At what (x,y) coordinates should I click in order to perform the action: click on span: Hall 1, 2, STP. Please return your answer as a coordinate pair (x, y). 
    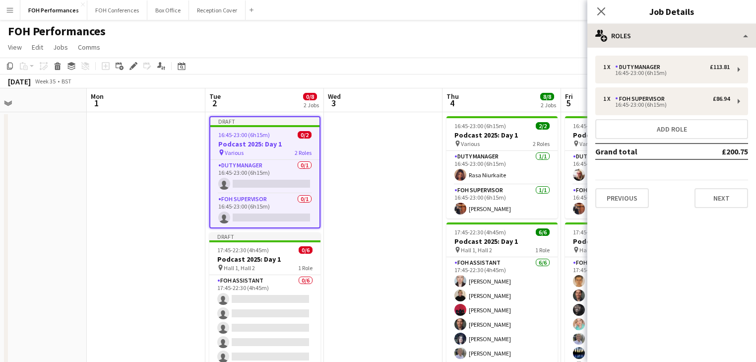
    Looking at the image, I should click on (596, 250).